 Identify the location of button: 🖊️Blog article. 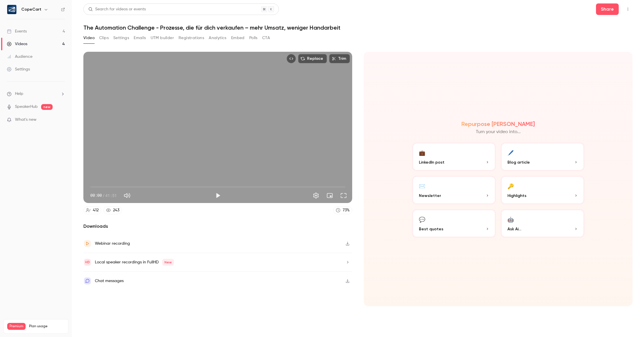
(542, 157).